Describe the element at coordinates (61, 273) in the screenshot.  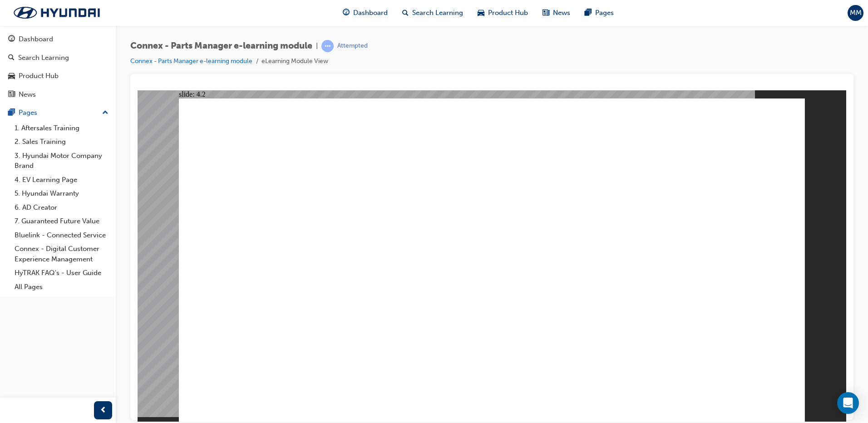
I see `a: HyTRAK FAQ's - User Guide` at that location.